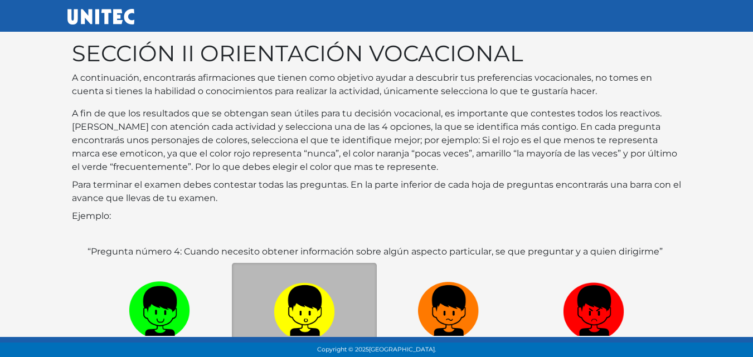  What do you see at coordinates (377, 140) in the screenshot?
I see `p: A fin de que los resultados que se obtengan sean útiles para tu decisión vocacional, es important...` at bounding box center [377, 140].